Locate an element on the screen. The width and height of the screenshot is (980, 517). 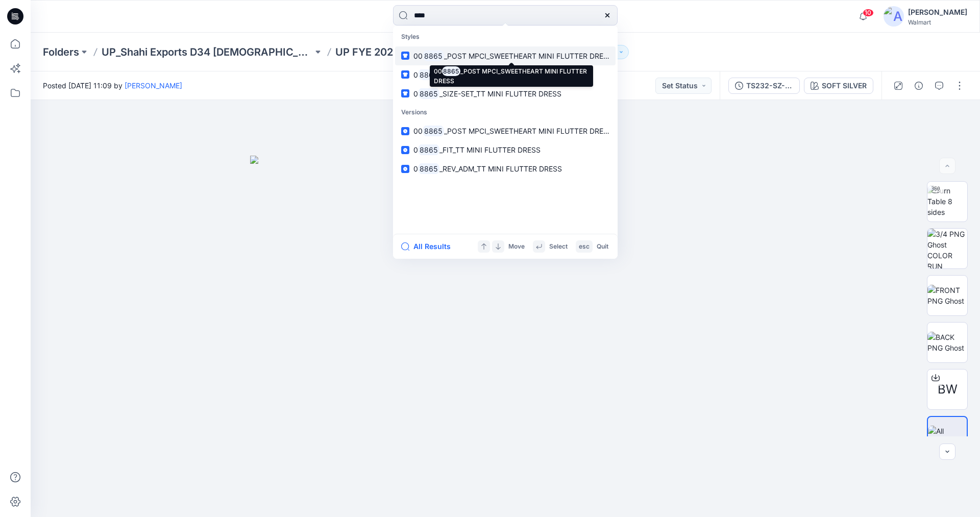
a: 08865_SIZE-SET_TT MINI FLUTTER DRESS is located at coordinates (505, 93).